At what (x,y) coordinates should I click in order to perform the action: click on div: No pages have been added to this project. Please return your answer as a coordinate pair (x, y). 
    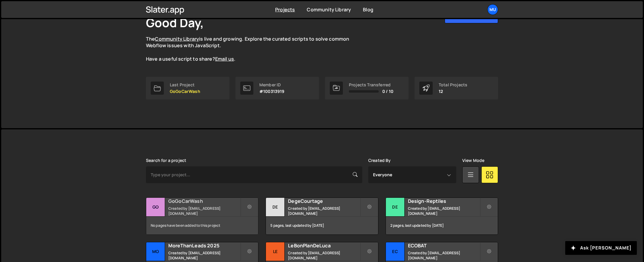
    Looking at the image, I should click on (202, 226).